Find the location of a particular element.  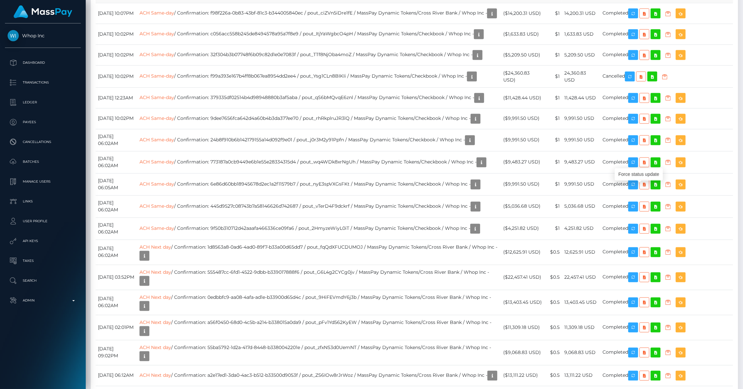

a: Transactions is located at coordinates (43, 82).